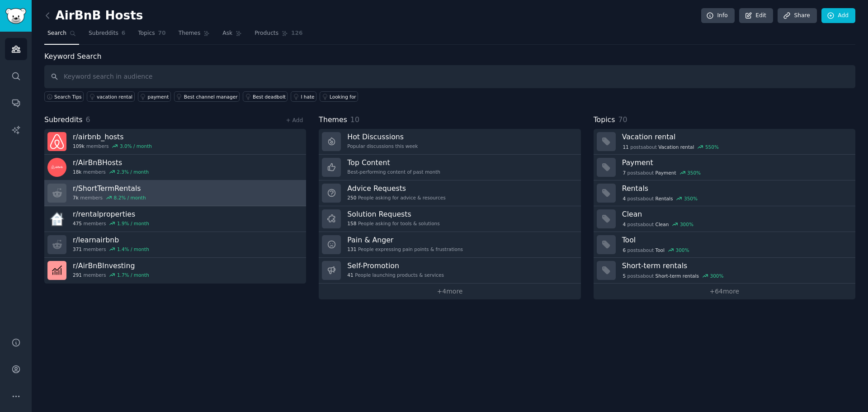 This screenshot has width=868, height=412. I want to click on a: Vacation rental11postsaboutVacation rental550%, so click(725, 142).